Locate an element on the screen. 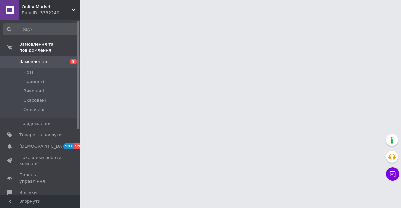 The width and height of the screenshot is (401, 208). span: Товари та послуги is located at coordinates (40, 135).